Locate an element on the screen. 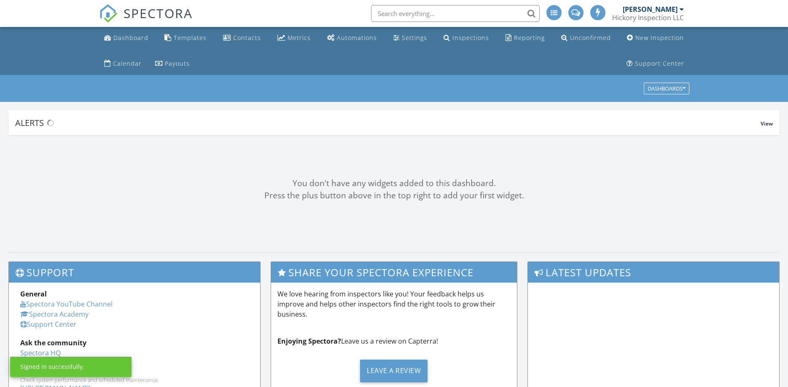  div: Signed in successfully. is located at coordinates (52, 367).